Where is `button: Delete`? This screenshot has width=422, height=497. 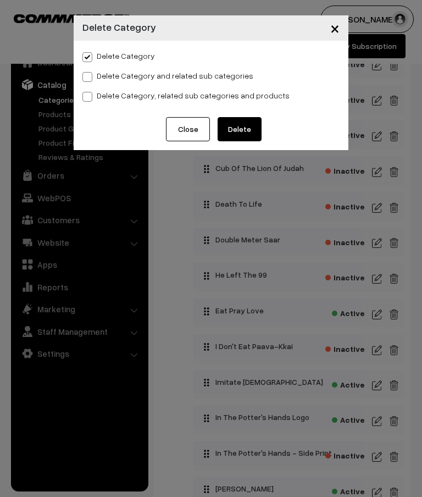 button: Delete is located at coordinates (240, 129).